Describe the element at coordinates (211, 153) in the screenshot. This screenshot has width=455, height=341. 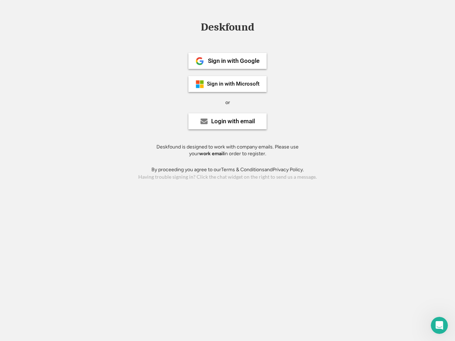
I see `strong: work email` at that location.